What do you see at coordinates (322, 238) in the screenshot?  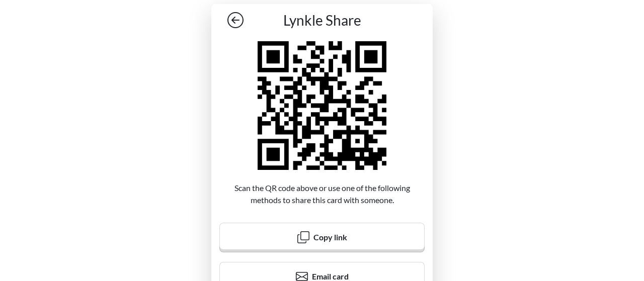 I see `button: Copy link` at bounding box center [322, 238].